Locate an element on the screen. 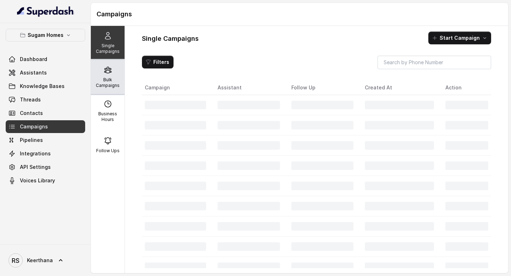 Image resolution: width=511 pixels, height=276 pixels. h1: Campaigns is located at coordinates (300, 14).